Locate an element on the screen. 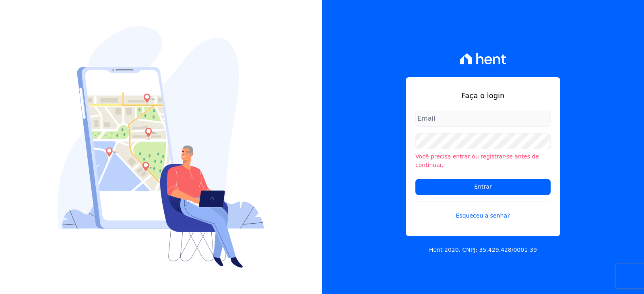  h1: Faça o login is located at coordinates (483, 95).